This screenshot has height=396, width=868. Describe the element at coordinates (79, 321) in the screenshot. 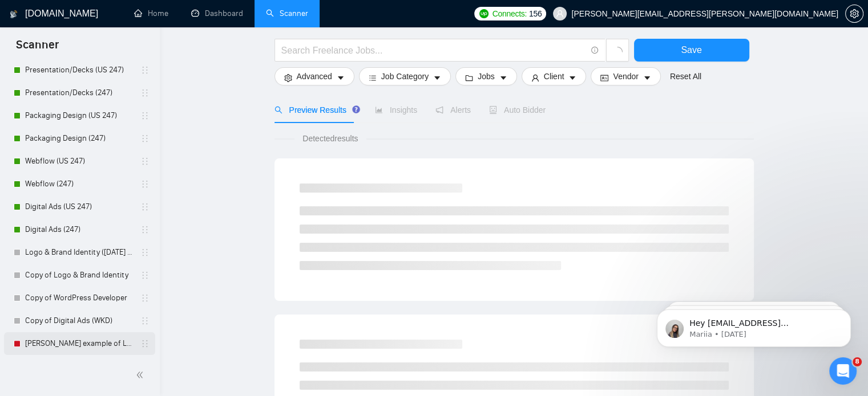

I see `a: Copy of Digital Ads (WKD)` at that location.